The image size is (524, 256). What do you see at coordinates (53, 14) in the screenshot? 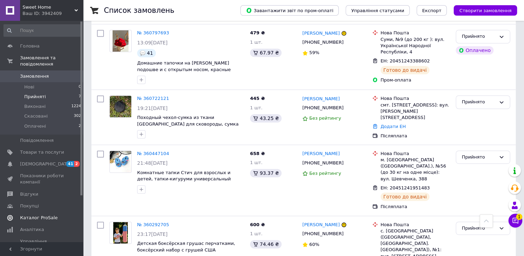
I see `div: Ваш ID: 3942409` at bounding box center [53, 14].